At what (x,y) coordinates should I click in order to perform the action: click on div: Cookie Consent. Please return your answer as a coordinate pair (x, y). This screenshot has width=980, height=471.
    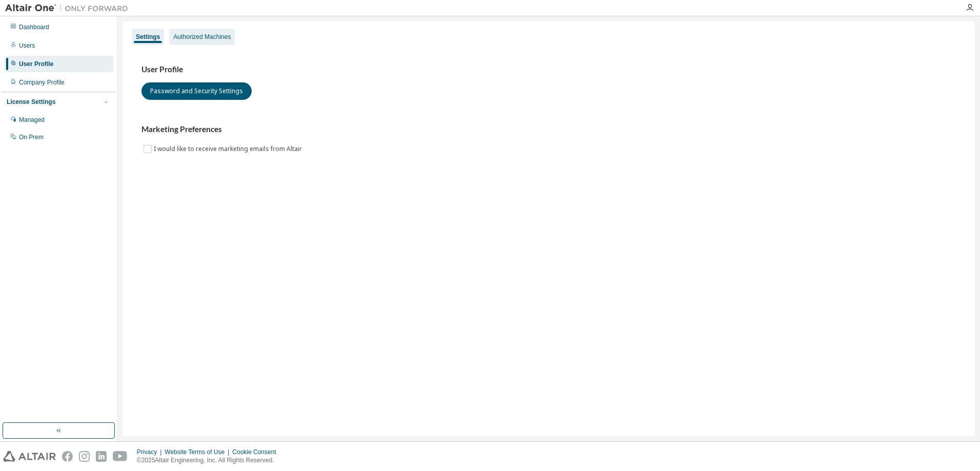
    Looking at the image, I should click on (257, 452).